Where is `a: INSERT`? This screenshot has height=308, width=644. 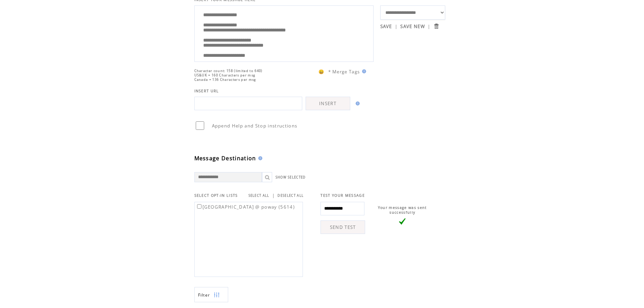
a: INSERT is located at coordinates (328, 103).